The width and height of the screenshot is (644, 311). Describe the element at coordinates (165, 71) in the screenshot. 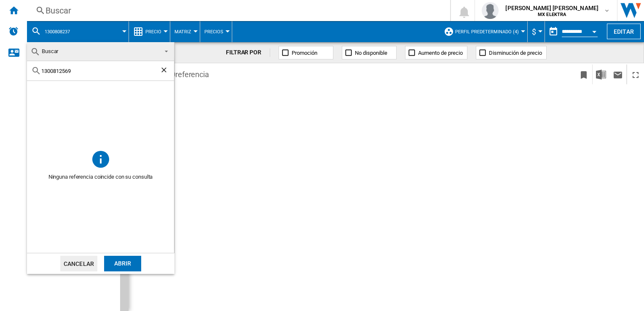

I see `ng-md-icon: Borrar búsqueda` at that location.